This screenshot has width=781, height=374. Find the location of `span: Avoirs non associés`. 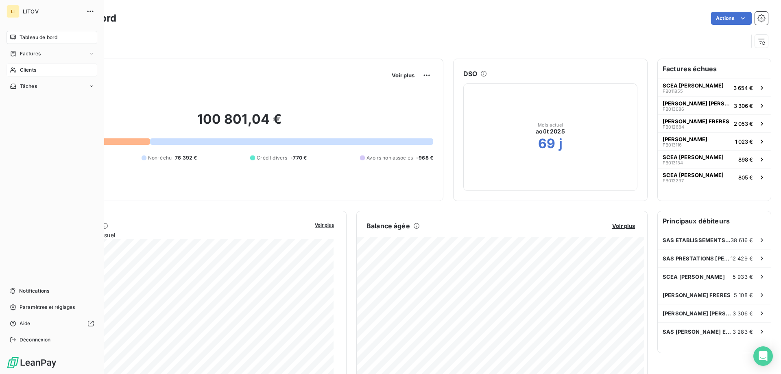

span: Avoirs non associés is located at coordinates (390, 158).